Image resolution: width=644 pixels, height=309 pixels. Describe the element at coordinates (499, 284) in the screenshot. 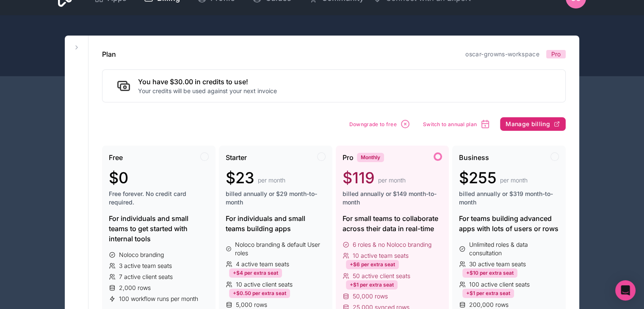

I see `span: 100 active client seats` at that location.